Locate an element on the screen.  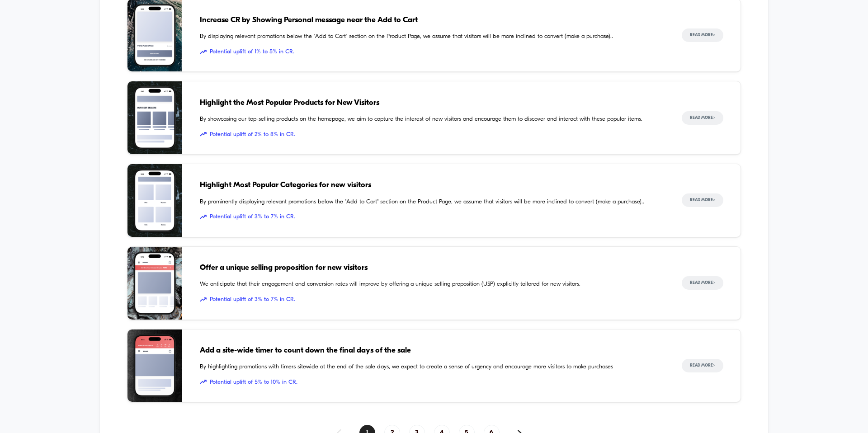
img: By highlighting promotions with timers sitewide at the end of the sale days, we expect to create ... is located at coordinates (155, 366).